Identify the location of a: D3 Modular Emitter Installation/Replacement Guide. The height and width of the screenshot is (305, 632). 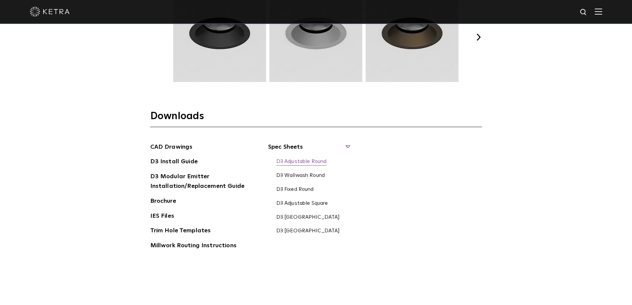
(200, 182).